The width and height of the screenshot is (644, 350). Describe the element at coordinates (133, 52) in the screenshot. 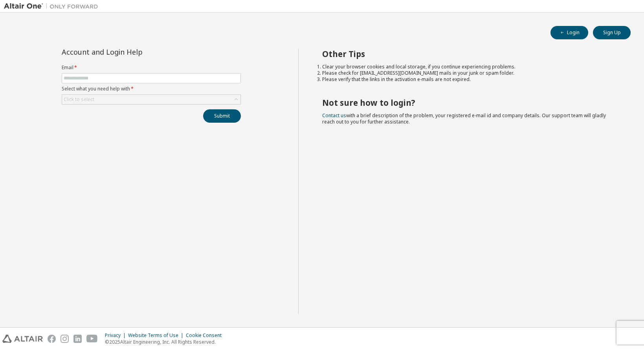

I see `div: Account and Login Help` at that location.